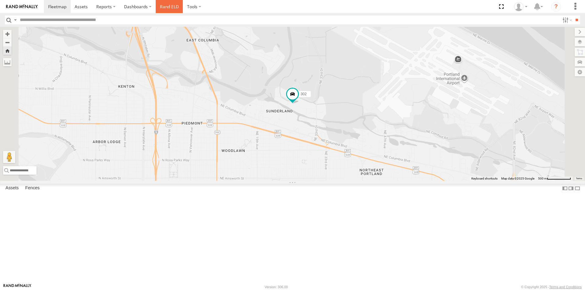 The width and height of the screenshot is (585, 290). What do you see at coordinates (7, 42) in the screenshot?
I see `button: Zoom out` at bounding box center [7, 42].